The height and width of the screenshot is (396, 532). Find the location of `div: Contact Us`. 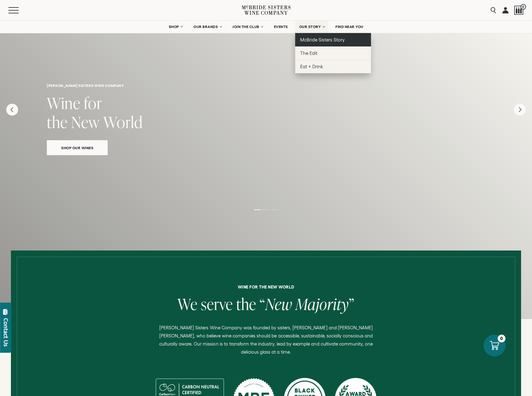

div: Contact Us is located at coordinates (6, 332).